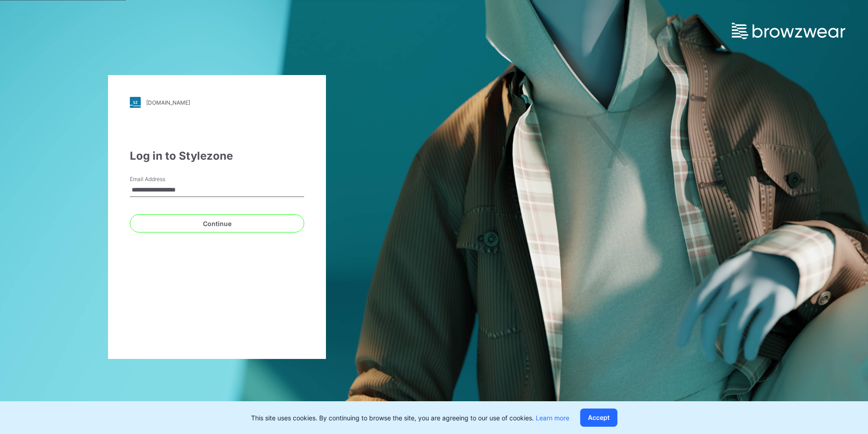  Describe the element at coordinates (135, 103) in the screenshot. I see `img: stylezone-logo.562084cfcfab977791bfbf7441f1a819.svg` at that location.